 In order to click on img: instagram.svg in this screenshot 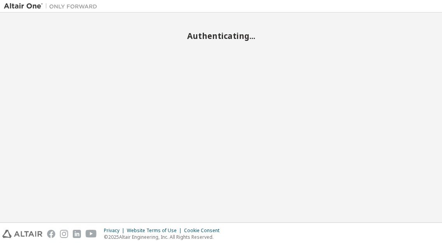, I will do `click(64, 233)`.